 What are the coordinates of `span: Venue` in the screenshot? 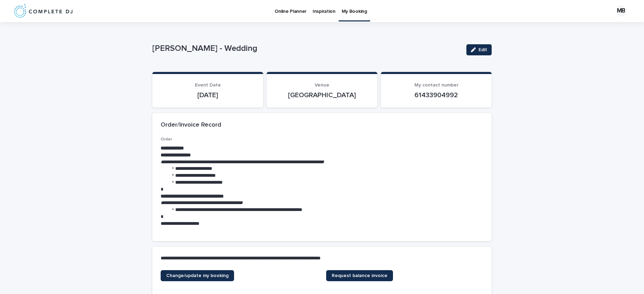 It's located at (322, 85).